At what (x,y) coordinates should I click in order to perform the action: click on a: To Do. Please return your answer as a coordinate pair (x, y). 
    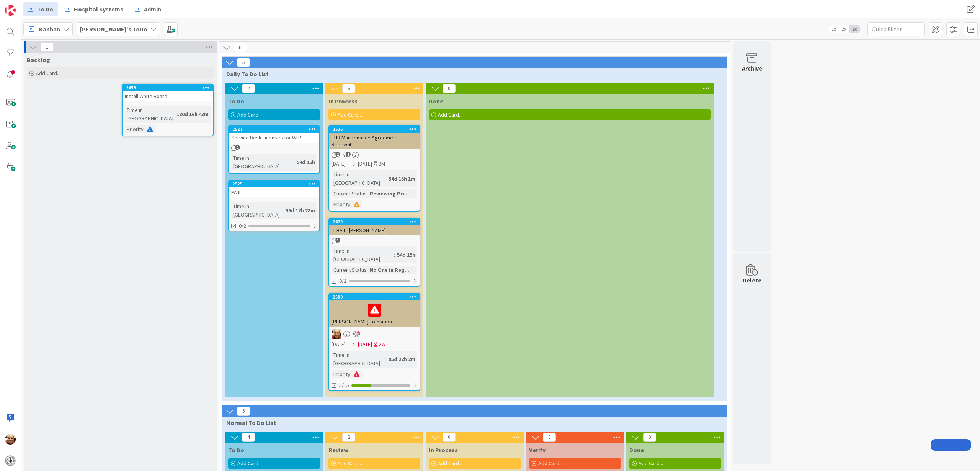
    Looking at the image, I should click on (40, 9).